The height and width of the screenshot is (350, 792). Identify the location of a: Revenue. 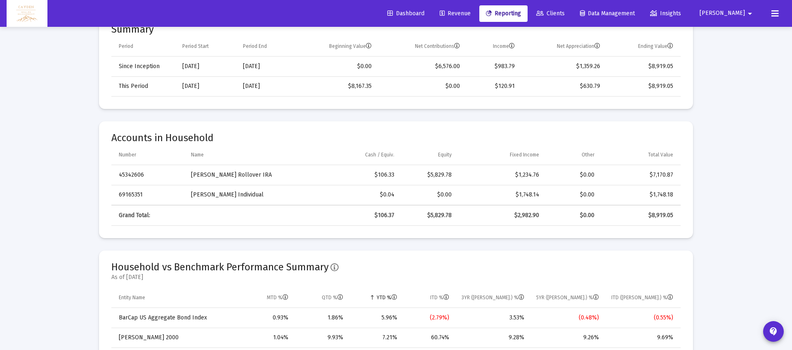
(455, 14).